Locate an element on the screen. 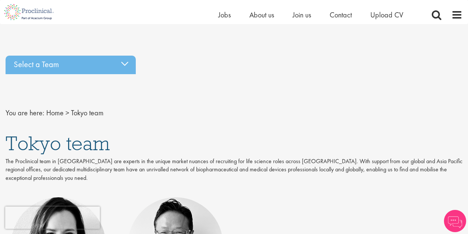 The width and height of the screenshot is (468, 234). span: Upload CV is located at coordinates (387, 15).